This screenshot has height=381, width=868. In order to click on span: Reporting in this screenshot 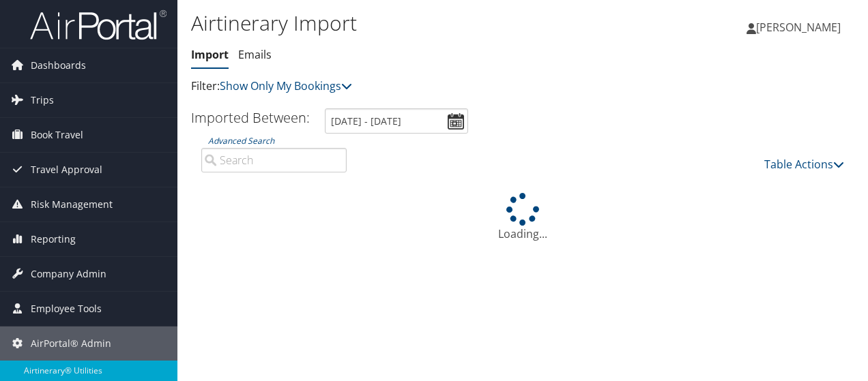, I will do `click(53, 239)`.